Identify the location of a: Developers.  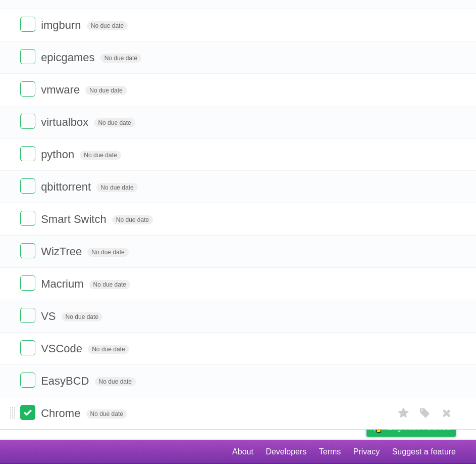
(286, 452).